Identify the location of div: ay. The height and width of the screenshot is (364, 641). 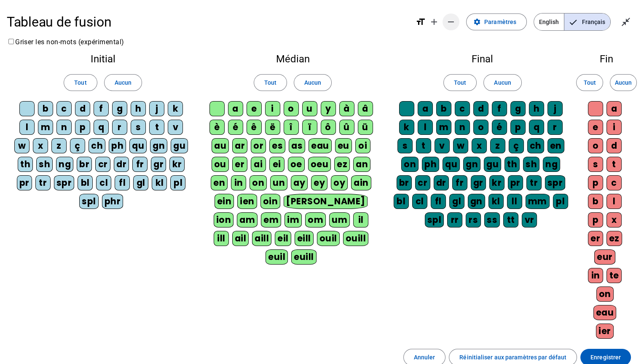
(299, 183).